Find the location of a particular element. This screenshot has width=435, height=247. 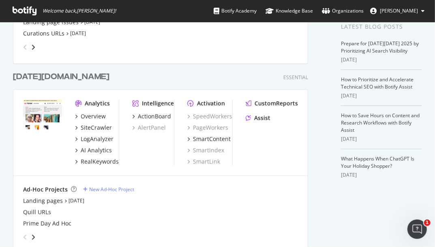

div: CustomReports is located at coordinates (276, 104).